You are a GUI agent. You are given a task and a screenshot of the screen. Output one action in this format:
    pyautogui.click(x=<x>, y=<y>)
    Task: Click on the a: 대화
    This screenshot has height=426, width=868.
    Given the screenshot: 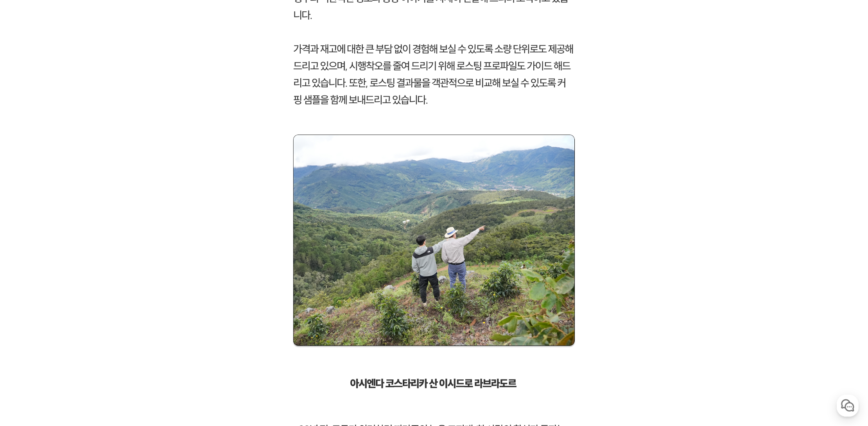 What is the action you would take?
    pyautogui.click(x=76, y=258)
    